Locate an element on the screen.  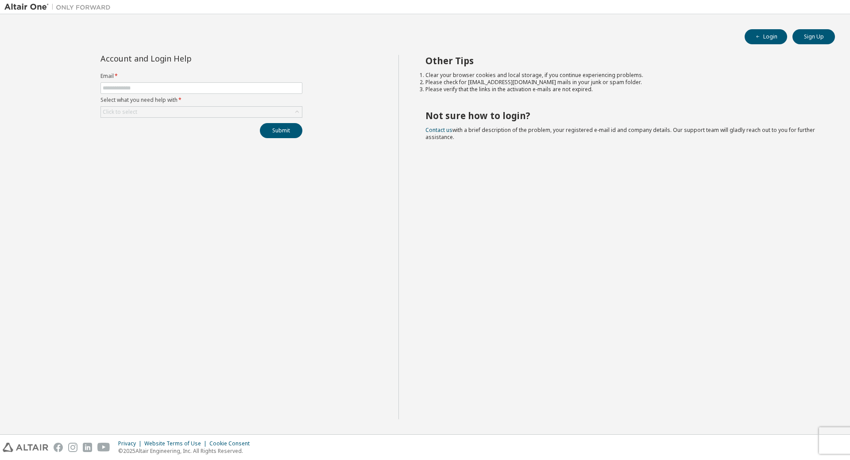
span: with a brief description of the problem, your registered e-mail id and company details. Our suppo... is located at coordinates (621, 133).